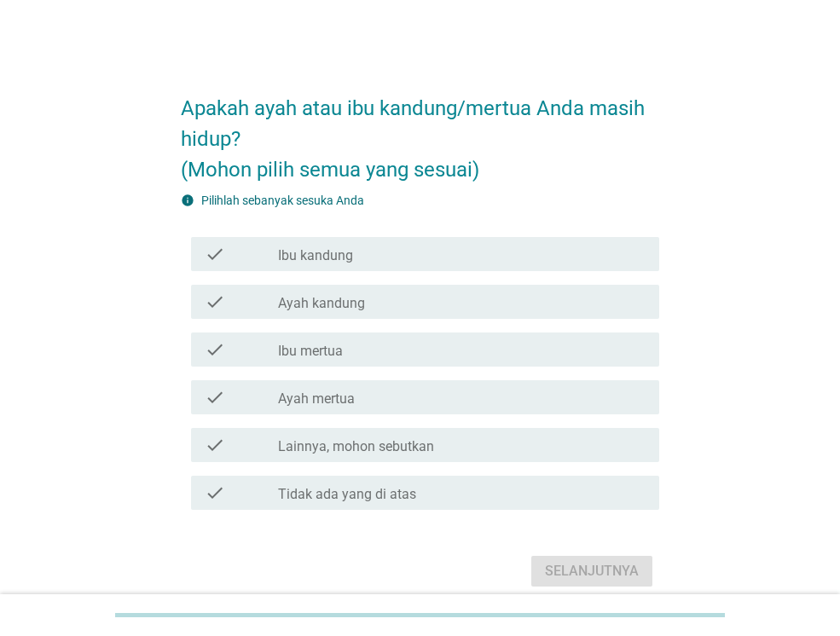 The height and width of the screenshot is (636, 840). I want to click on label: Ayah kandung, so click(321, 303).